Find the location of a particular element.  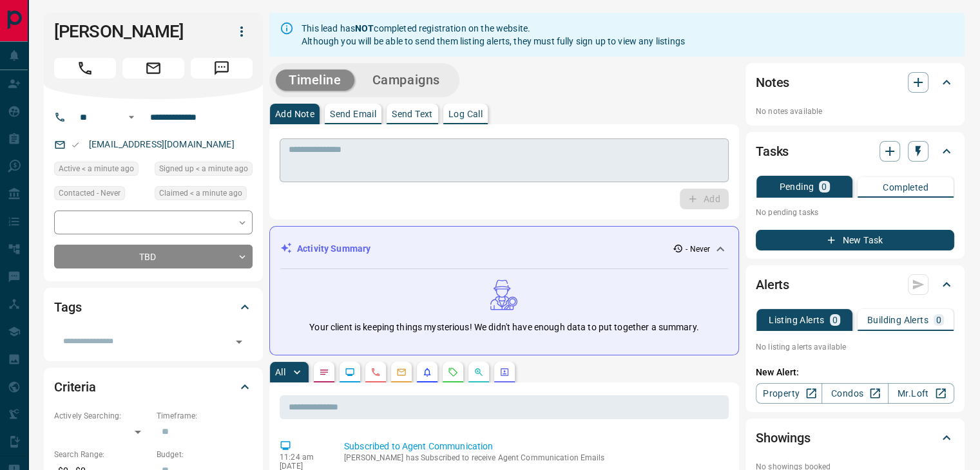

svg: Listing Alerts is located at coordinates (427, 372).